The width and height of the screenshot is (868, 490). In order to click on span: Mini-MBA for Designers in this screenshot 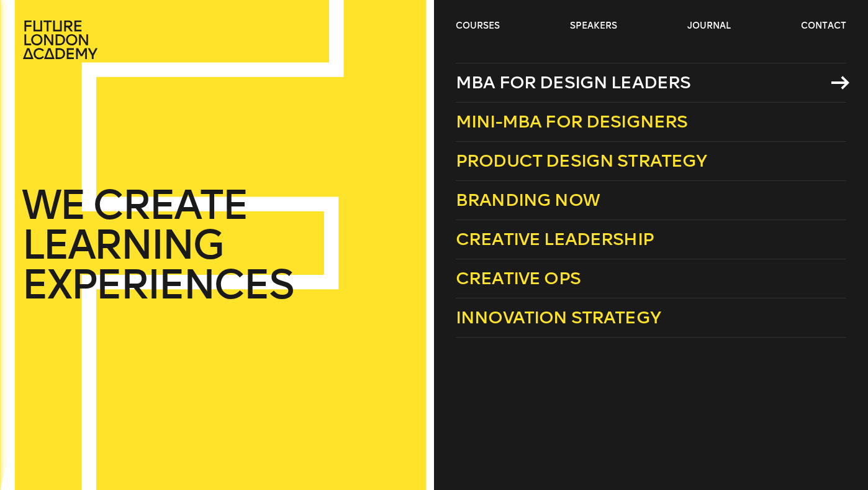, I will do `click(572, 121)`.